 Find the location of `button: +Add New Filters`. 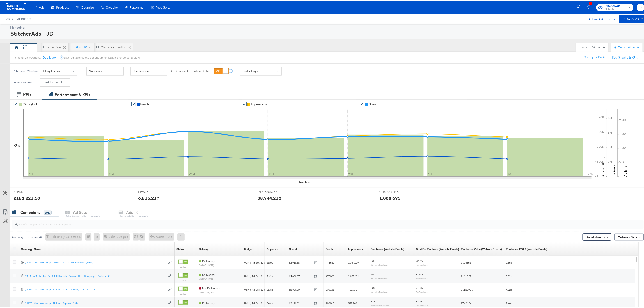

button: +Add New Filters is located at coordinates (55, 81).